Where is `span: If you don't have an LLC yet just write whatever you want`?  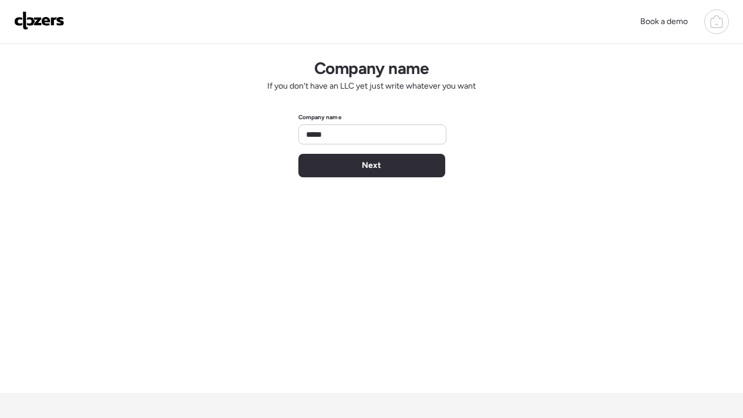
span: If you don't have an LLC yet just write whatever you want is located at coordinates (371, 86).